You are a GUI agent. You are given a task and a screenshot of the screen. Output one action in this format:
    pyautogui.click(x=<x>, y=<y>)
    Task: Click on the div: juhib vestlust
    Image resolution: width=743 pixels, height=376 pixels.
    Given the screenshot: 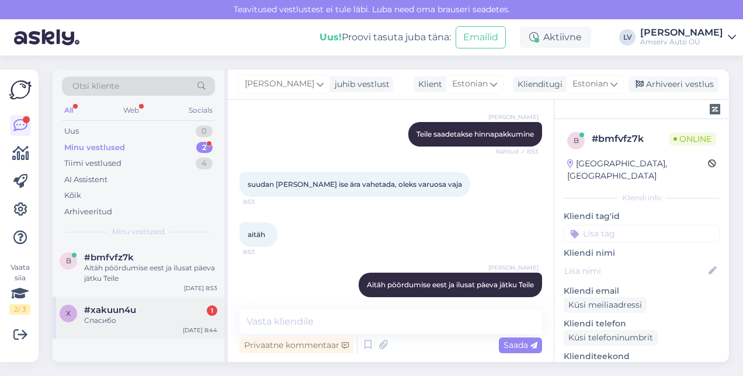 What is the action you would take?
    pyautogui.click(x=360, y=84)
    